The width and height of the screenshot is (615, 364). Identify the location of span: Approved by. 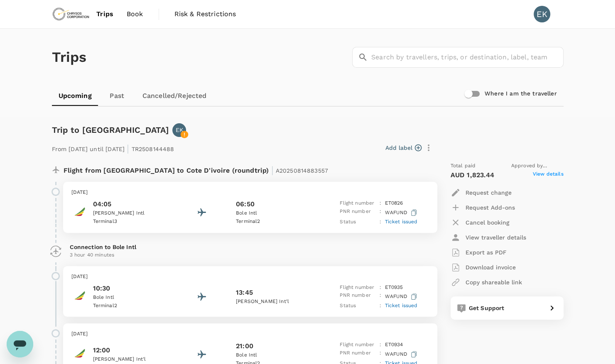
(537, 166).